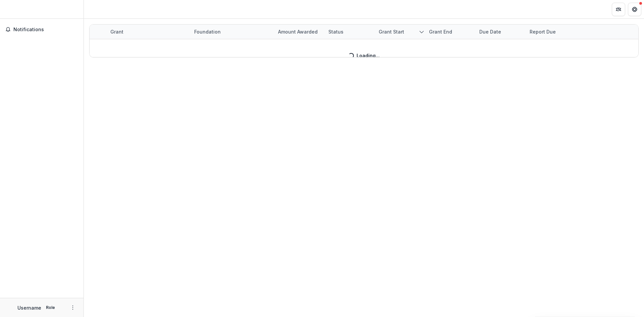  What do you see at coordinates (46, 29) in the screenshot?
I see `span: Notifications` at bounding box center [46, 29].